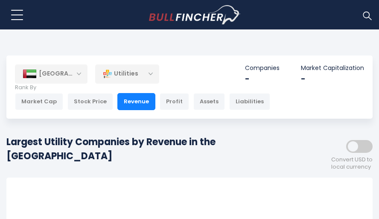 The width and height of the screenshot is (379, 219). What do you see at coordinates (136, 102) in the screenshot?
I see `div: Revenue` at bounding box center [136, 102].